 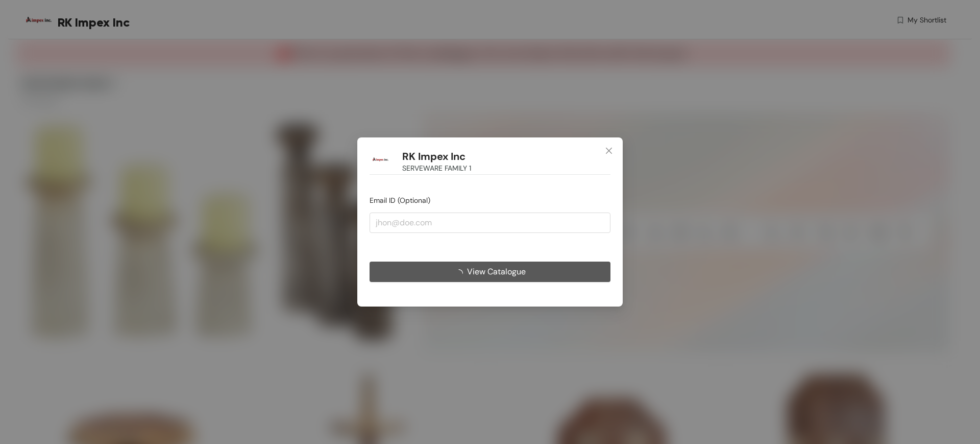 What do you see at coordinates (609, 151) in the screenshot?
I see `button: Close` at bounding box center [609, 151].